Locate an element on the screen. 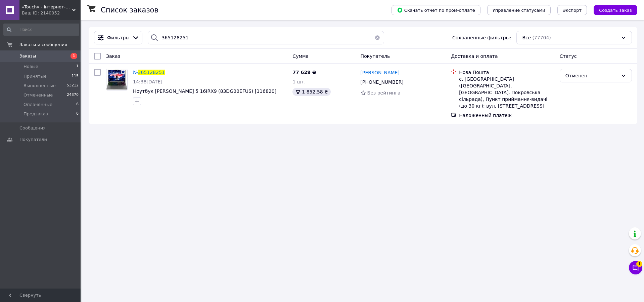 The image size is (644, 302). span: Отмененные is located at coordinates (38, 95).